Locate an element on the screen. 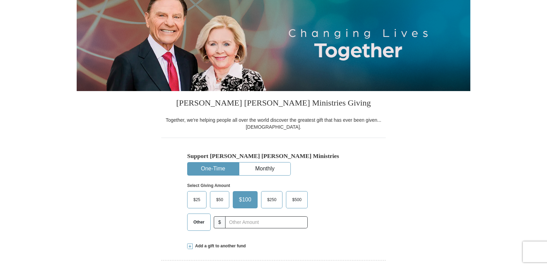 This screenshot has height=267, width=547. strong: Select Giving Amount is located at coordinates (208, 186).